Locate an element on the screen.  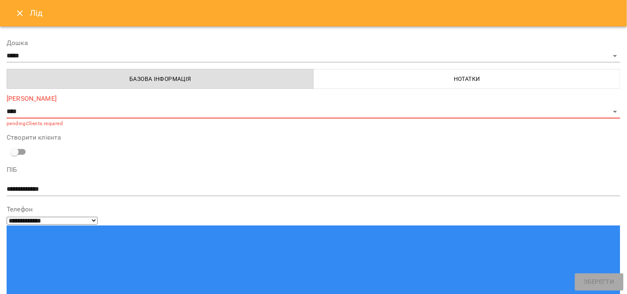
h6: Лід is located at coordinates (323, 13).